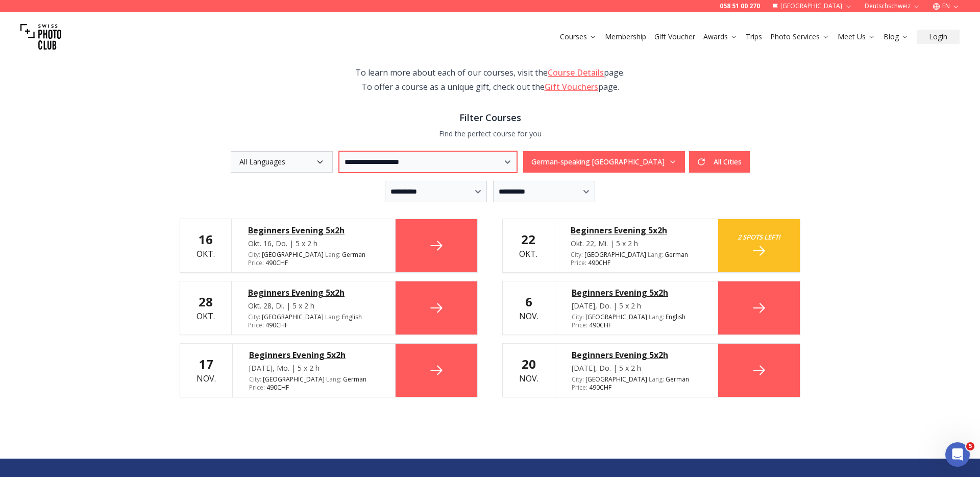 This screenshot has height=477, width=980. Describe the element at coordinates (314, 306) in the screenshot. I see `div: Okt. 28, Di. | 5 x 2 h` at that location.